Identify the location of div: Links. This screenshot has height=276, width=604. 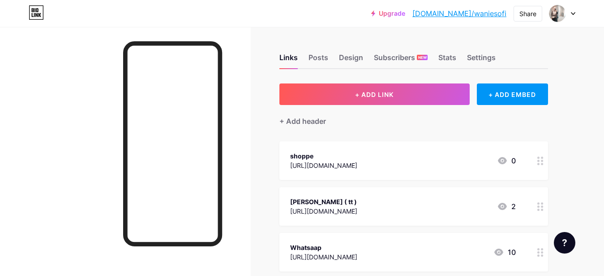
(288, 60).